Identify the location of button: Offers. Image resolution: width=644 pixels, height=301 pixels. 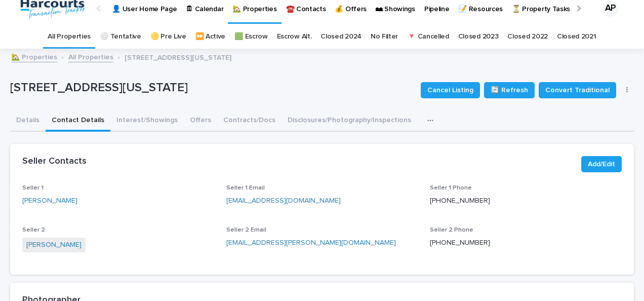
(200, 121).